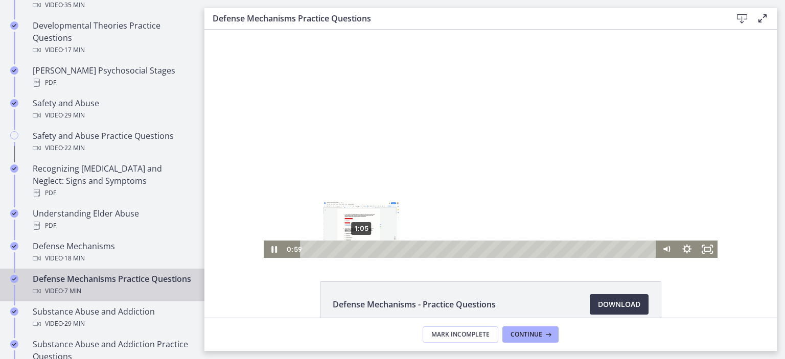 The height and width of the screenshot is (359, 785). Describe the element at coordinates (619, 305) in the screenshot. I see `span: Download` at that location.